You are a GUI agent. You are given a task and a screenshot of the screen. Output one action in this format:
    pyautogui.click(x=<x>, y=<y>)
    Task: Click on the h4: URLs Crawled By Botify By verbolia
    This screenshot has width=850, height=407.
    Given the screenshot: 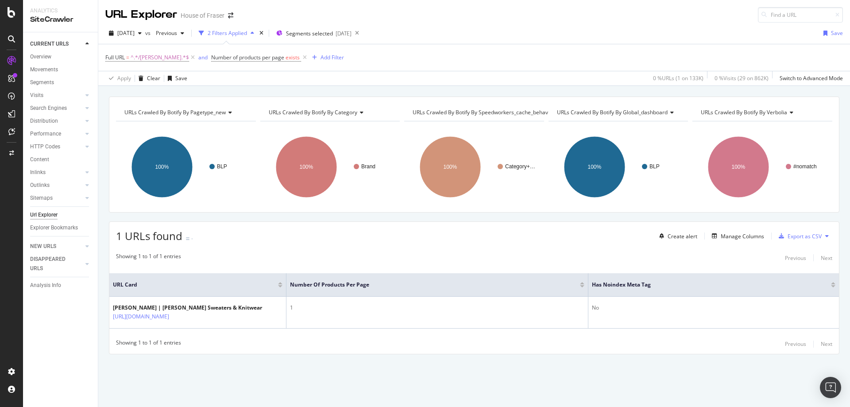 What is the action you would take?
    pyautogui.click(x=761, y=112)
    